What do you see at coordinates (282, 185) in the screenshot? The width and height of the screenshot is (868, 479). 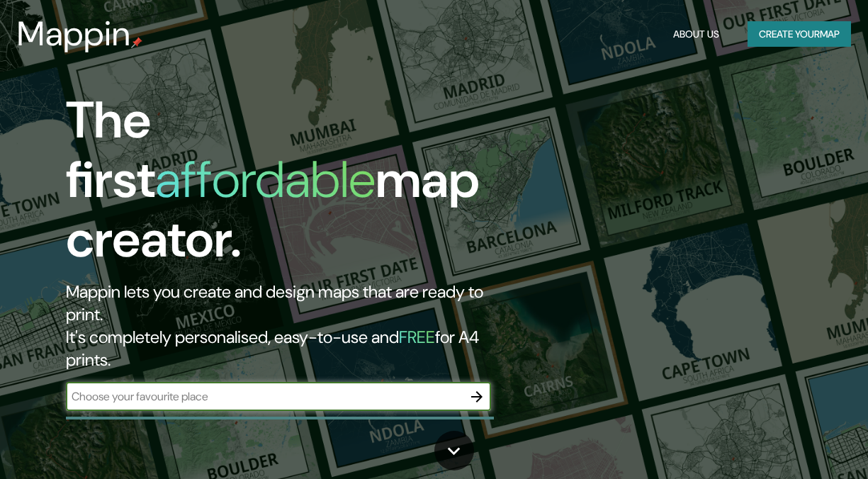 I see `h1: The first map creator.` at bounding box center [282, 185].